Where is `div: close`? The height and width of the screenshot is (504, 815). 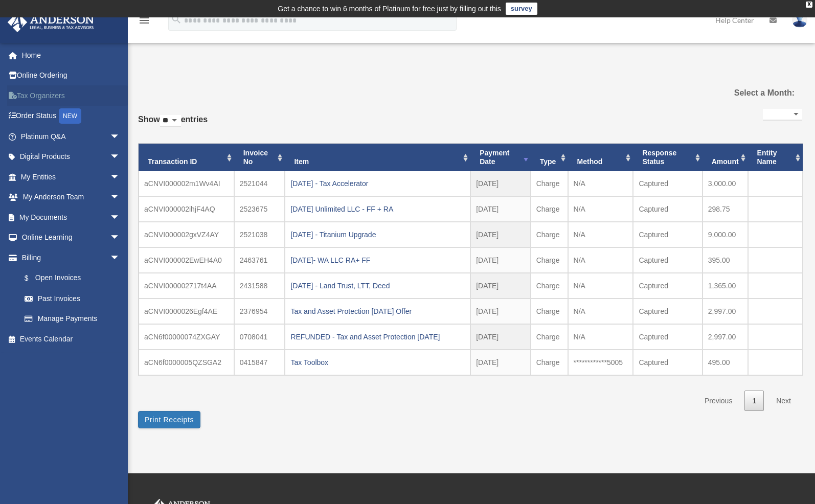
div: close is located at coordinates (809, 5).